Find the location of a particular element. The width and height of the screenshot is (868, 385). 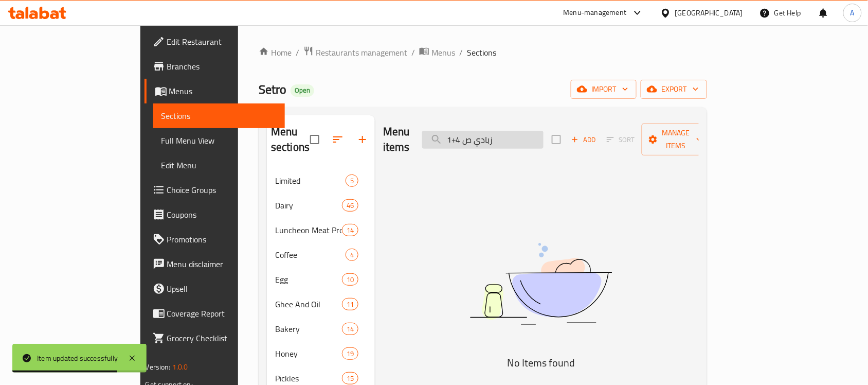

span: 1.0.0 is located at coordinates (180, 367).